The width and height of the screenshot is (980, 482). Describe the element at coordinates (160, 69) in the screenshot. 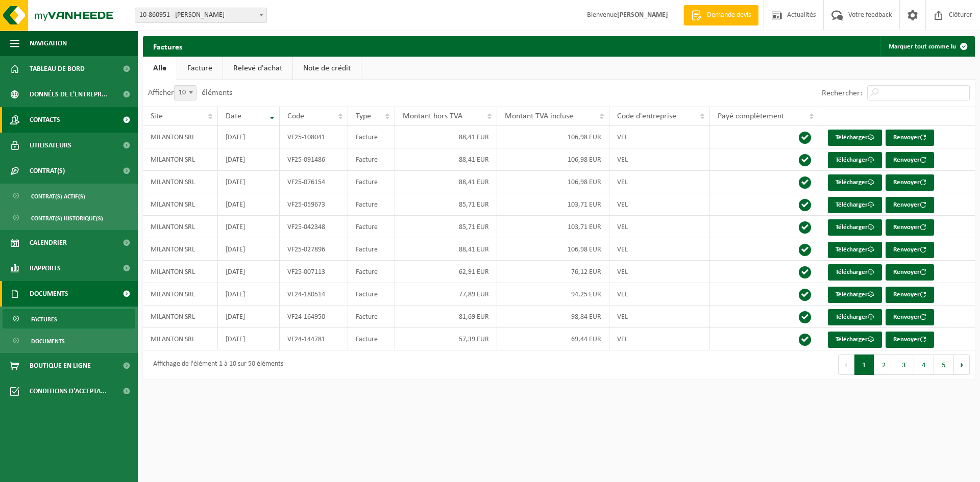

I see `a: Alle` at that location.